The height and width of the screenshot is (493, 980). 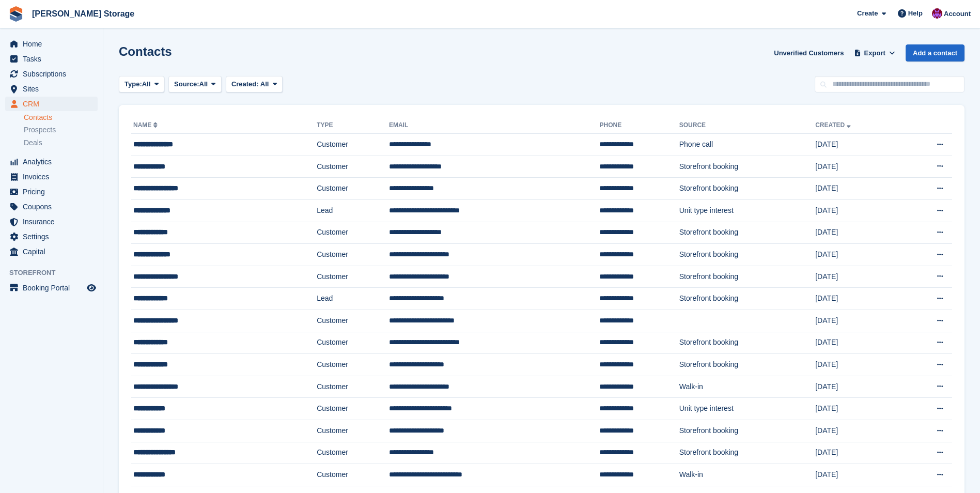 I want to click on span: Capital, so click(x=53, y=252).